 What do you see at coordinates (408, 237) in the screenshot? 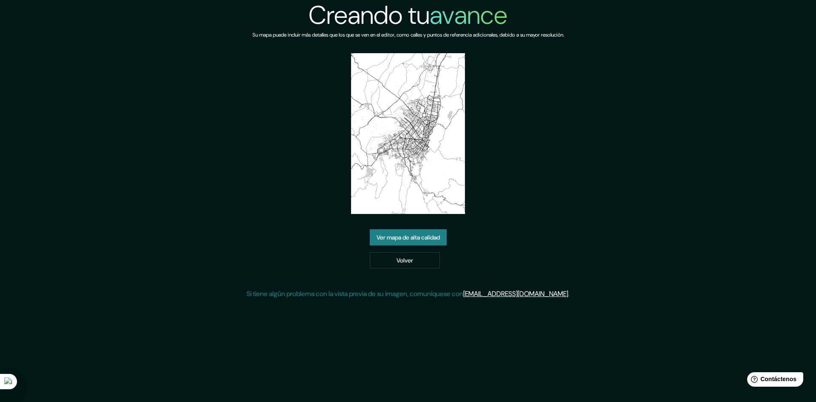
I see `font: Ver mapa de alta calidad` at bounding box center [408, 237].